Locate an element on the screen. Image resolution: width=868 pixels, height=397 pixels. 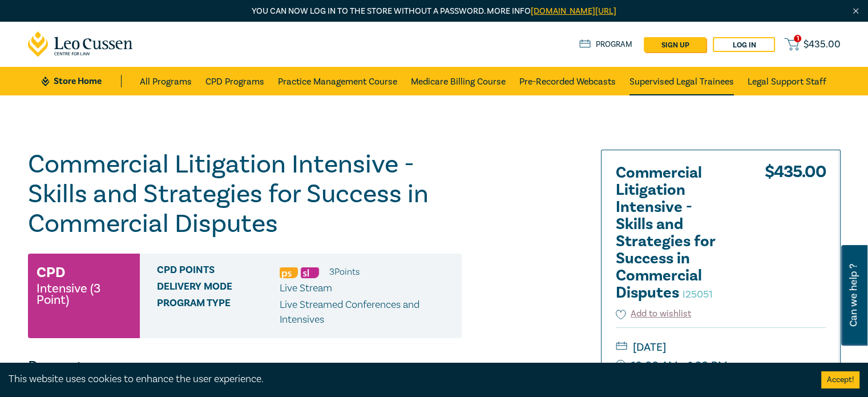
button: Accept cookies is located at coordinates (840, 379).